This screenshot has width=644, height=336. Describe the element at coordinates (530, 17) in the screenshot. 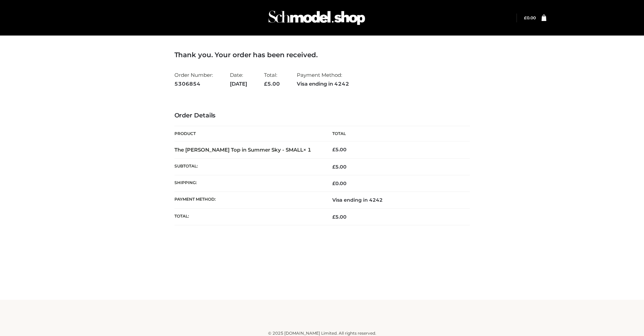

I see `a: £0.00` at that location.